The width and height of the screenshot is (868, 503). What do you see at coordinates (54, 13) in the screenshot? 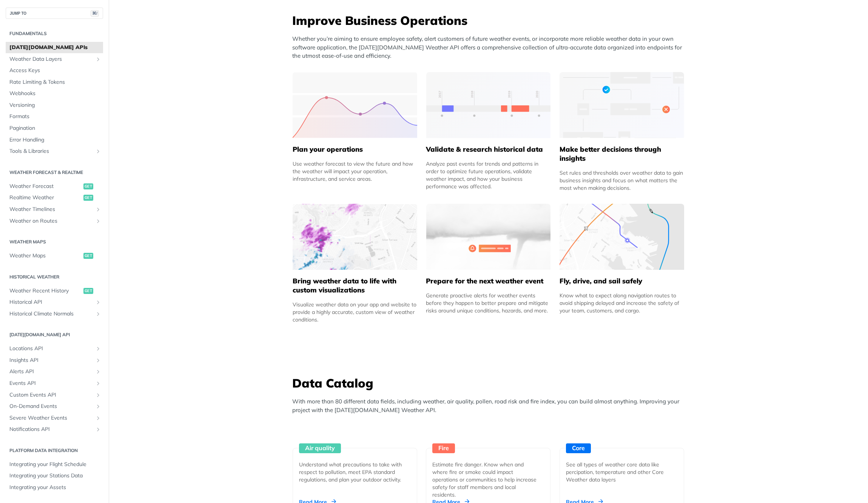
I see `button: JUMP TO⌘/` at bounding box center [54, 13].